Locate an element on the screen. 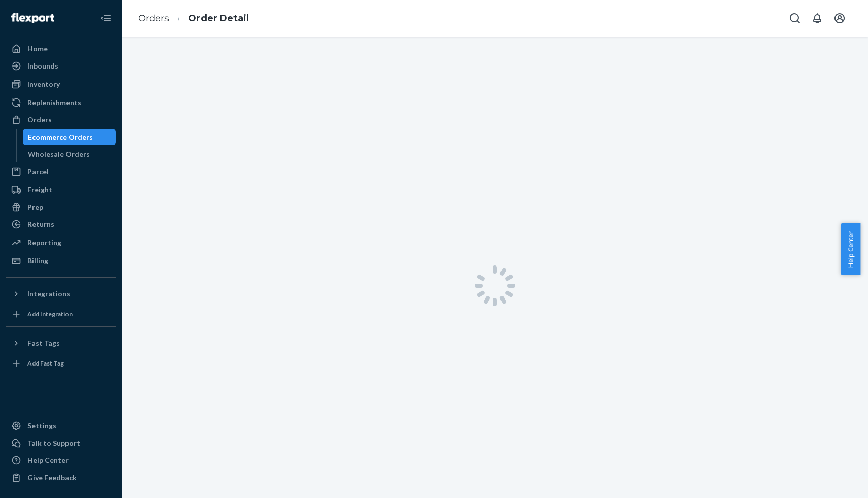  a: Replenishments is located at coordinates (61, 103).